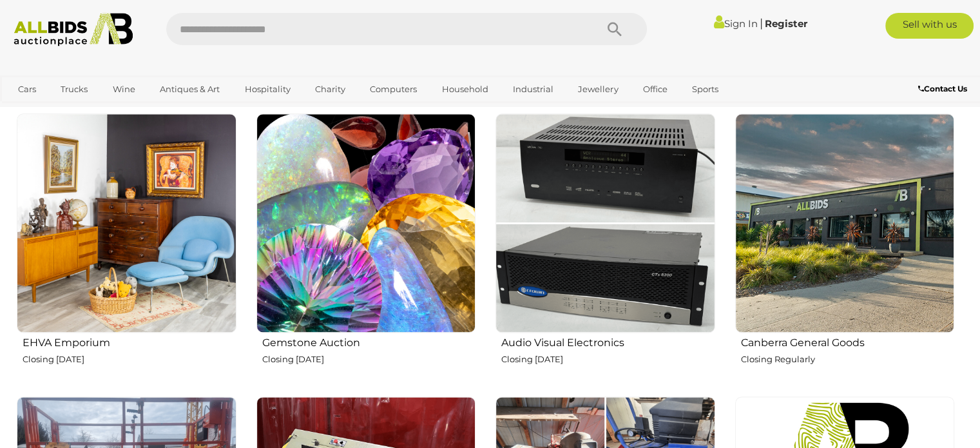 The image size is (980, 448). What do you see at coordinates (533, 89) in the screenshot?
I see `a: Industrial` at bounding box center [533, 89].